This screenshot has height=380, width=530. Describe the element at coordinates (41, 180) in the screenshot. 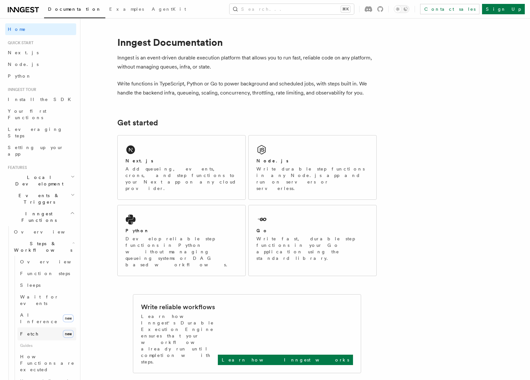

I see `button: Local Development` at that location.